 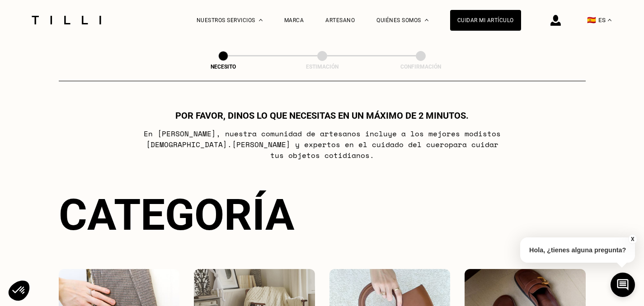 I want to click on p: Hola, ¿tienes alguna pregunta?, so click(x=578, y=250).